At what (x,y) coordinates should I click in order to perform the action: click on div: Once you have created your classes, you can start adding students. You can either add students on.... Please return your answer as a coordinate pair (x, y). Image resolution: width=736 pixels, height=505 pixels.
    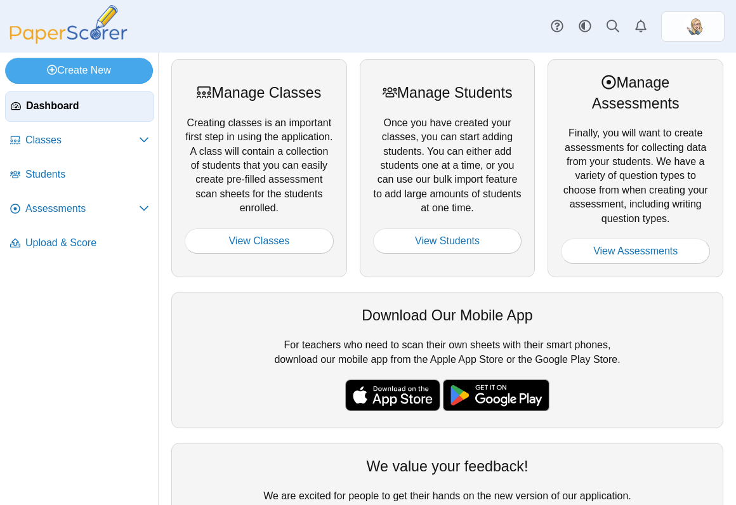
    Looking at the image, I should click on (448, 168).